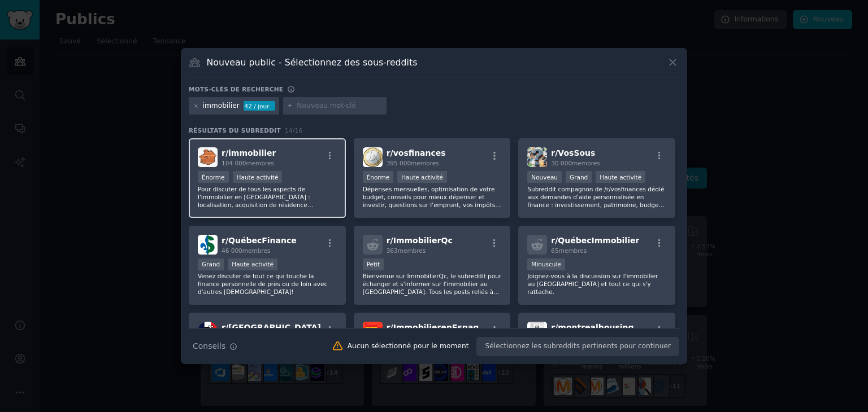  Describe the element at coordinates (207, 331) in the screenshot. I see `img: France` at that location.